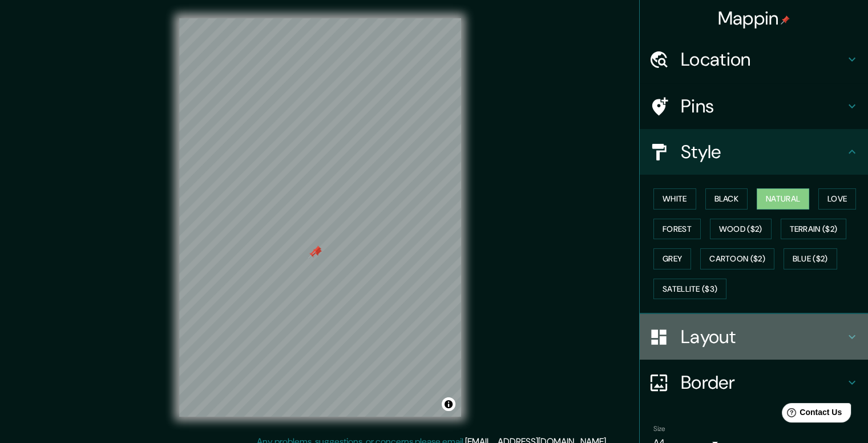  What do you see at coordinates (448, 404) in the screenshot?
I see `button: Toggle attribution` at bounding box center [448, 404].